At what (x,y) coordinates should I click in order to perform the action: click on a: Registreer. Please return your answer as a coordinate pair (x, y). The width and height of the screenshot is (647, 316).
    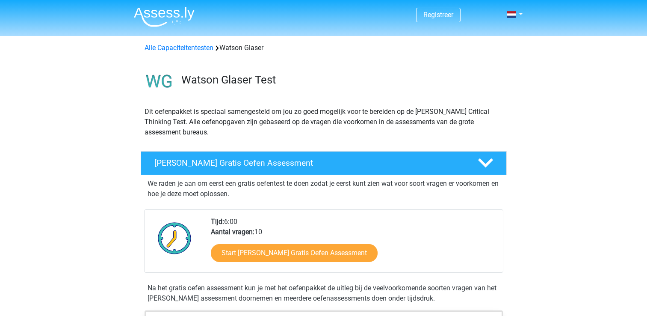
    Looking at the image, I should click on (438, 15).